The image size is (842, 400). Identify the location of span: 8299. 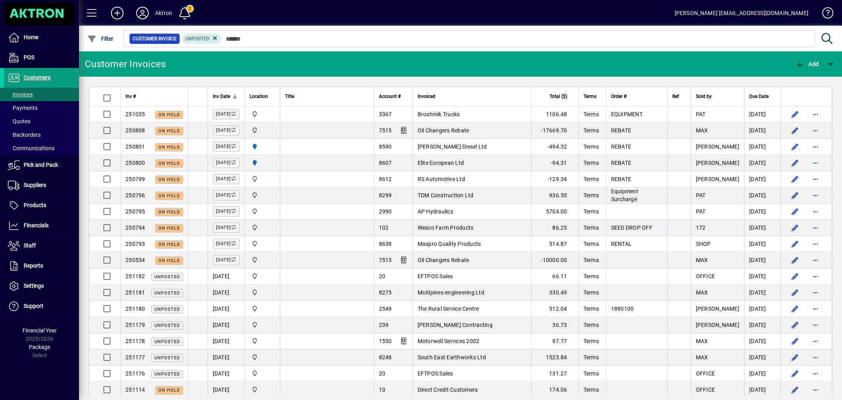
(385, 195).